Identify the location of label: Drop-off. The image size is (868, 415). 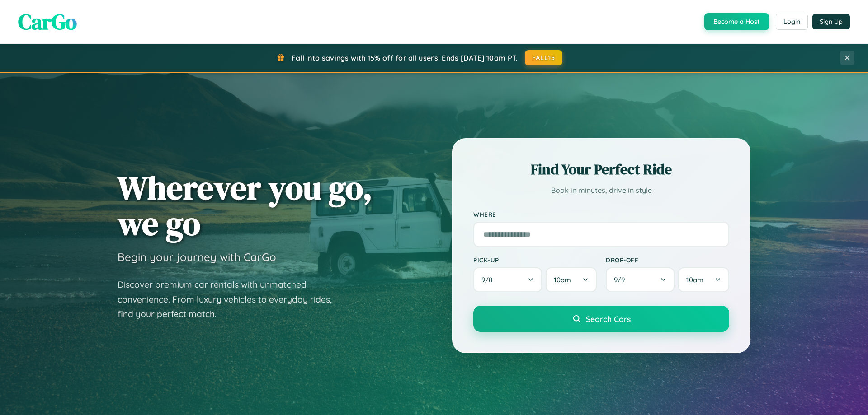
(667, 260).